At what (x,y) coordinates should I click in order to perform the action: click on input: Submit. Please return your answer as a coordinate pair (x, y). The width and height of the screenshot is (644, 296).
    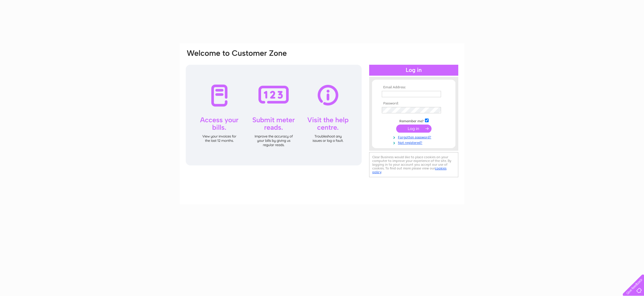
    Looking at the image, I should click on (414, 128).